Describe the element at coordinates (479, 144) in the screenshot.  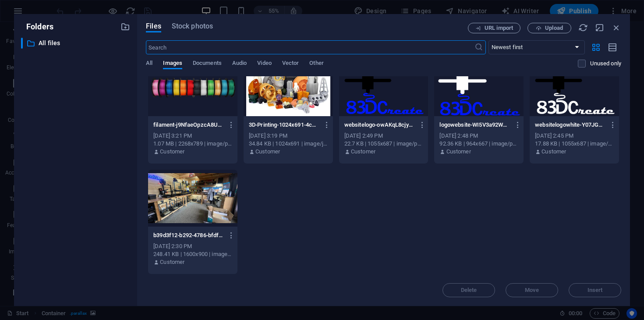
I see `div: 92.36 KB | 964x667 | image/png` at that location.